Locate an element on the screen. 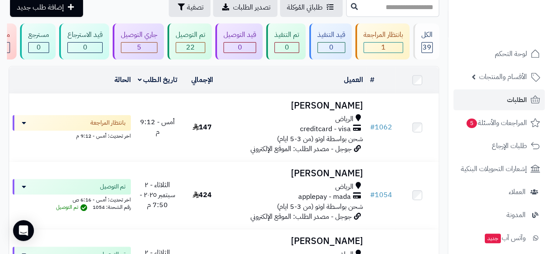 This screenshot has width=550, height=254. span: المدونة is located at coordinates (516, 215).